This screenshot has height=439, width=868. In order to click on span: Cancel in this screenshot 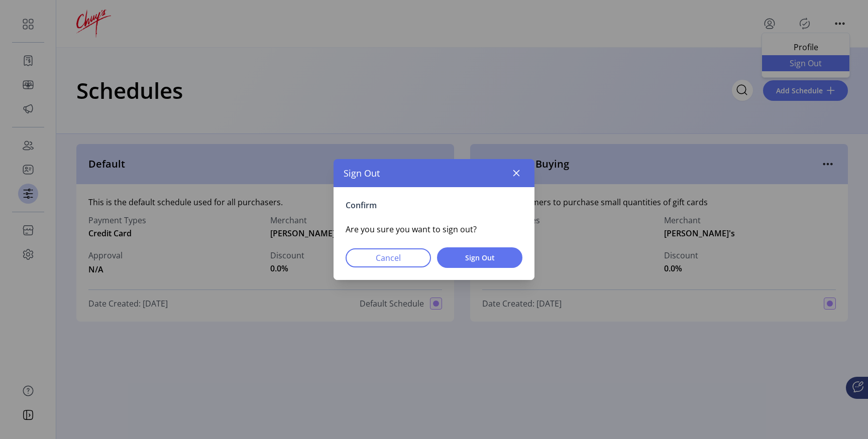, I will do `click(389, 258)`.